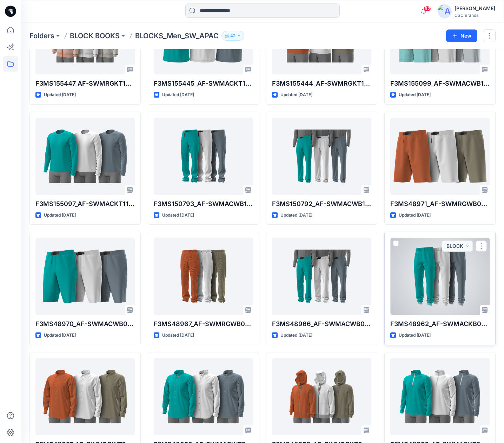 The image size is (504, 443). What do you see at coordinates (85, 397) in the screenshot?
I see `a: F3MS48957_AF-SWMRGWT036_F13_PAREG_VFA` at bounding box center [85, 397].